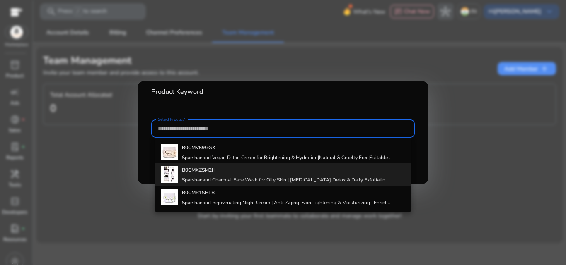 This screenshot has height=265, width=566. I want to click on b: Product Keyword, so click(177, 92).